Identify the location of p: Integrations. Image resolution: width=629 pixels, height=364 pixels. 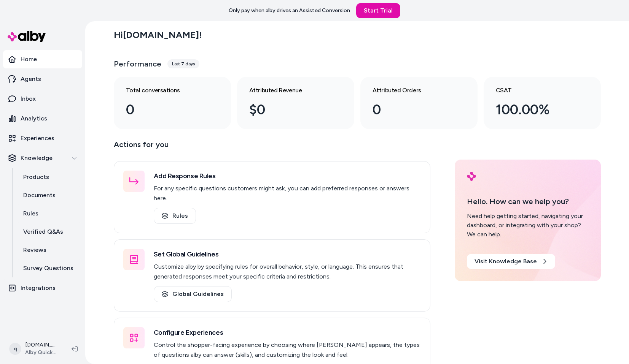
(38, 288).